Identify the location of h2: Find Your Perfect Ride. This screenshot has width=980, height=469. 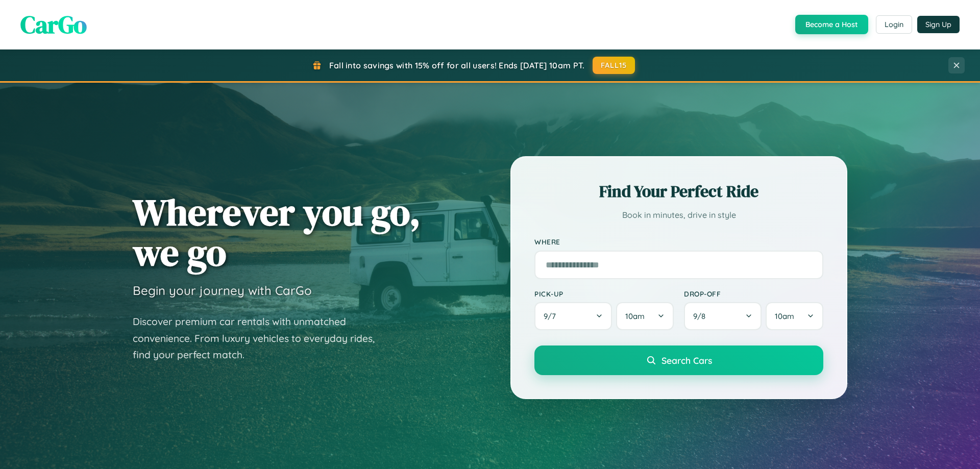
(679, 191).